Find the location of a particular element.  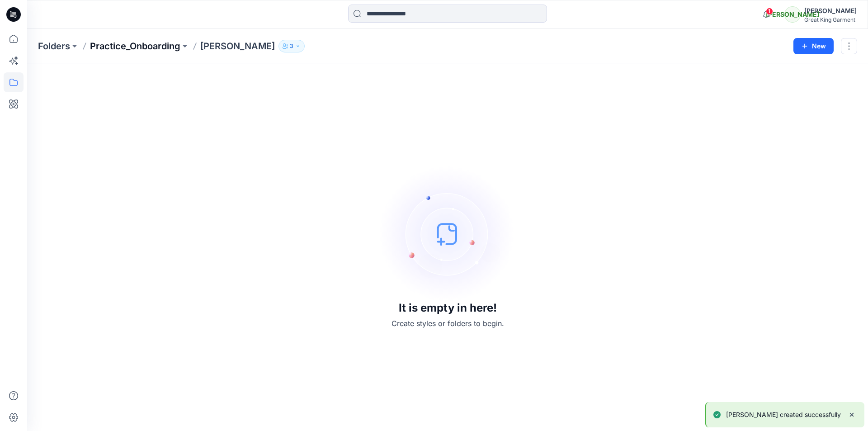

span: 1 is located at coordinates (770, 11).